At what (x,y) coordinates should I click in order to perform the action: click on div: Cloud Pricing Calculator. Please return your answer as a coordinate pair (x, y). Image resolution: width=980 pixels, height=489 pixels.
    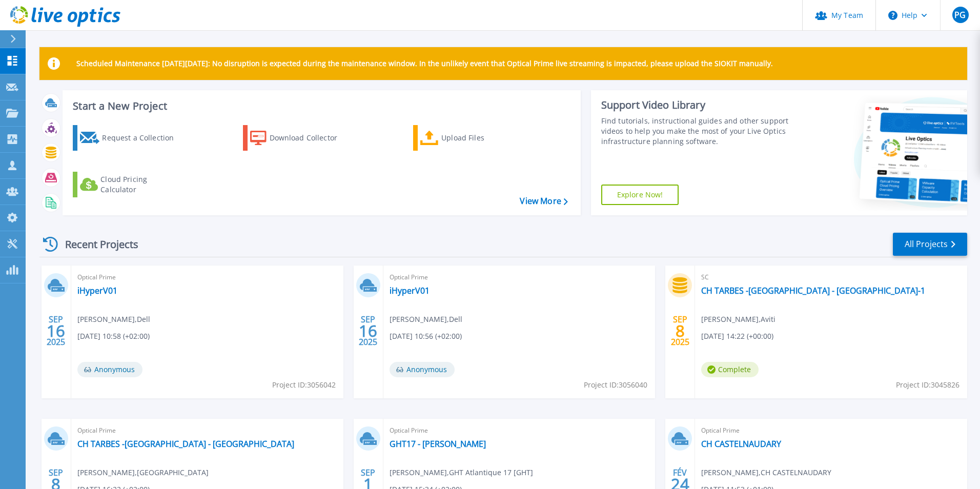
    Looking at the image, I should click on (141, 185).